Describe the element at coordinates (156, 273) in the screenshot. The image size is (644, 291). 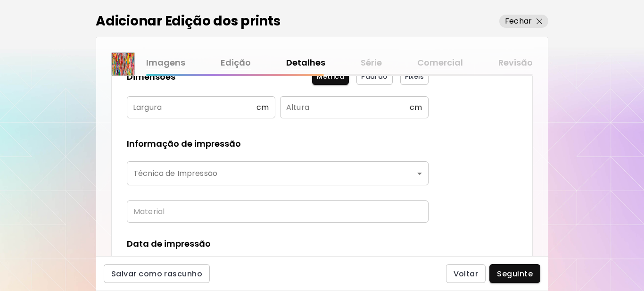
I see `span: Salvar como rascunho` at that location.